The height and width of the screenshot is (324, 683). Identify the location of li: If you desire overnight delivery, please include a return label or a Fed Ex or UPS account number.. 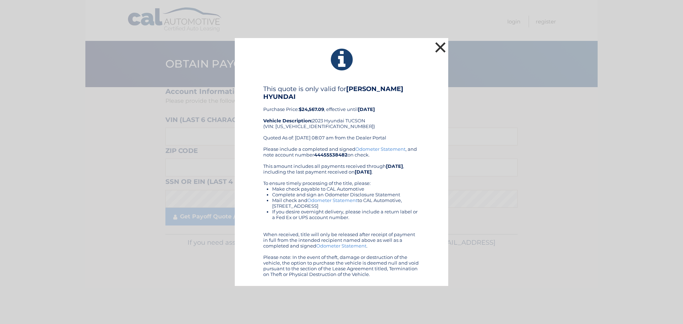
(346, 214).